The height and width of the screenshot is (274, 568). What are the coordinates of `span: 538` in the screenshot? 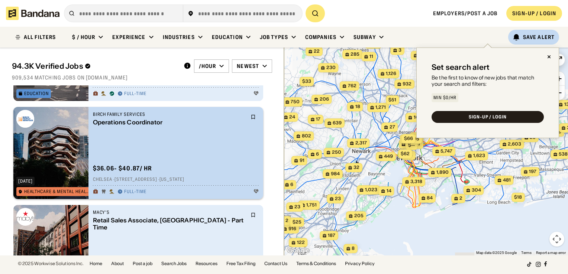 It's located at (563, 154).